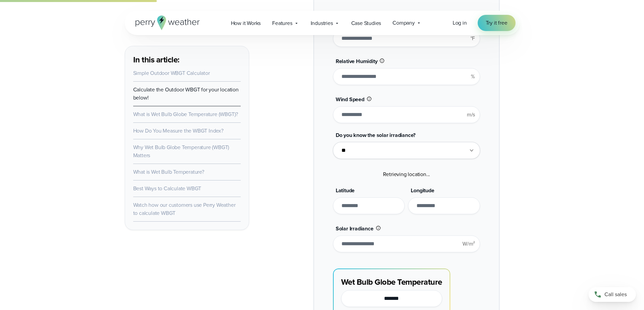 This screenshot has height=310, width=644. What do you see at coordinates (178, 131) in the screenshot?
I see `a: How Do You Measure the WBGT Index?` at bounding box center [178, 131].